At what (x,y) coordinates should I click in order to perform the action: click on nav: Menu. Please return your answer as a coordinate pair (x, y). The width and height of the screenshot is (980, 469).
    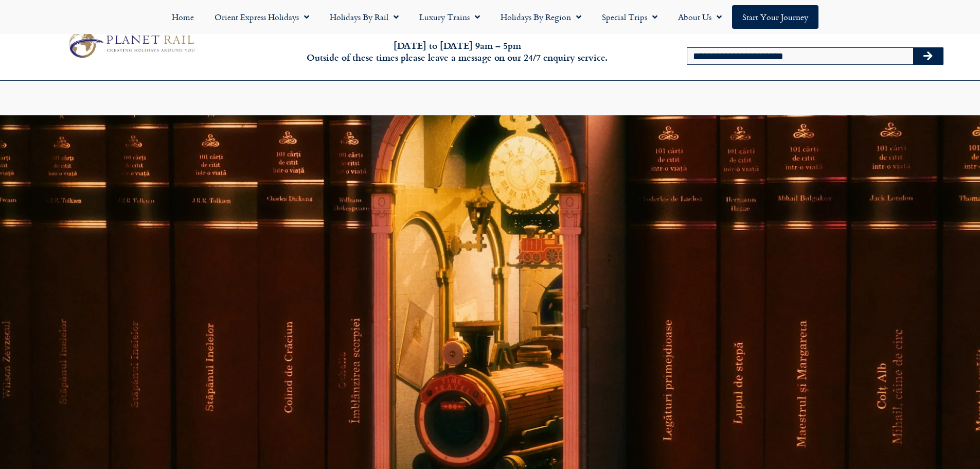
    Looking at the image, I should click on (490, 17).